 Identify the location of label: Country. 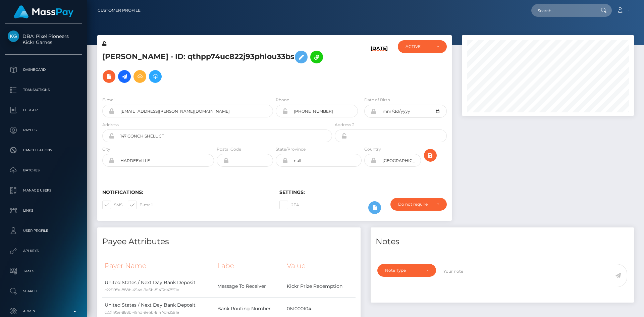
(372, 149).